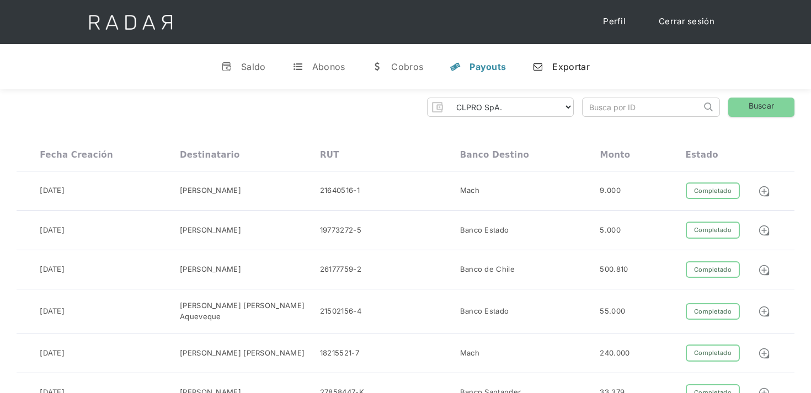 This screenshot has width=811, height=393. I want to click on div: y, so click(455, 67).